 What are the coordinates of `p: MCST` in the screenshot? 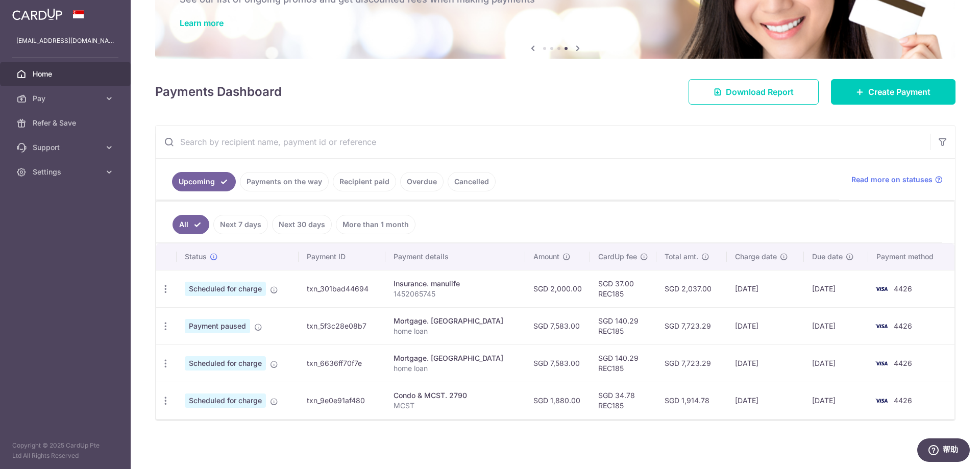 It's located at (455, 406).